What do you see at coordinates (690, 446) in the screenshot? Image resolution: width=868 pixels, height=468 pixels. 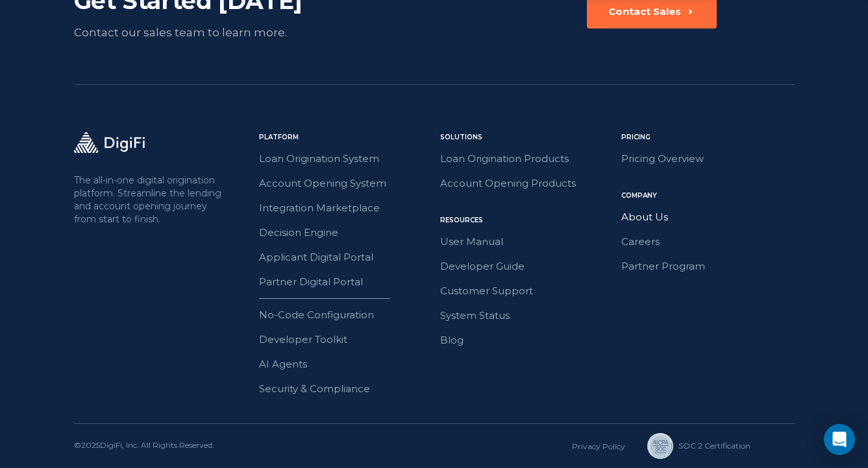 I see `a: SOC 2 Сertification` at bounding box center [690, 446].